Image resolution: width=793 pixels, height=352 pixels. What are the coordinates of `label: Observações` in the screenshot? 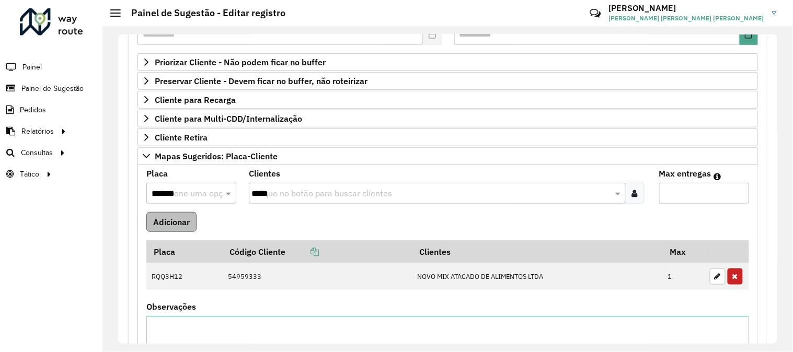 It's located at (171, 307).